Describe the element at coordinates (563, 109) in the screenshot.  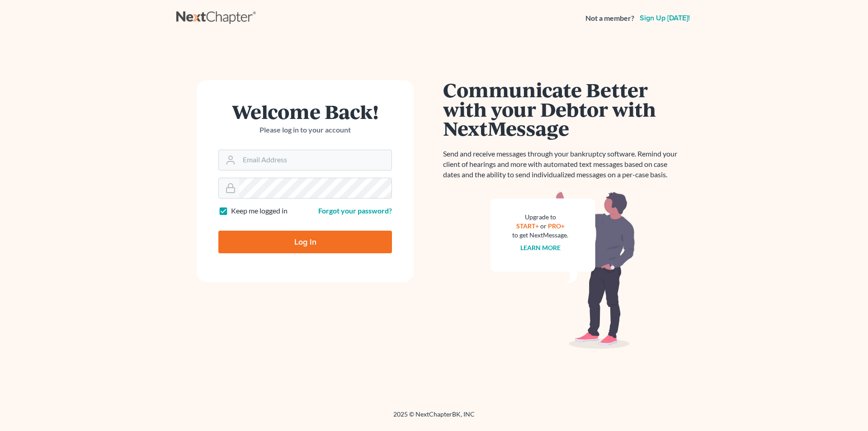
I see `h1: Communicate Better with your Debtor with NextMessage` at that location.